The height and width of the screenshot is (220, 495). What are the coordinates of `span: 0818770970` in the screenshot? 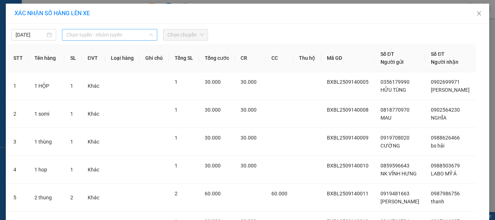 It's located at (395, 110).